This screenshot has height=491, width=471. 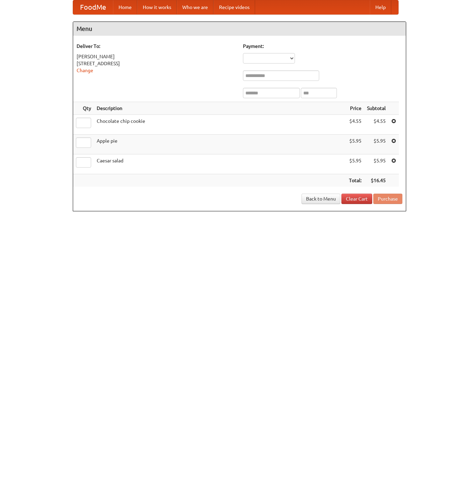 What do you see at coordinates (321, 199) in the screenshot?
I see `a: Back to Menu` at bounding box center [321, 199].